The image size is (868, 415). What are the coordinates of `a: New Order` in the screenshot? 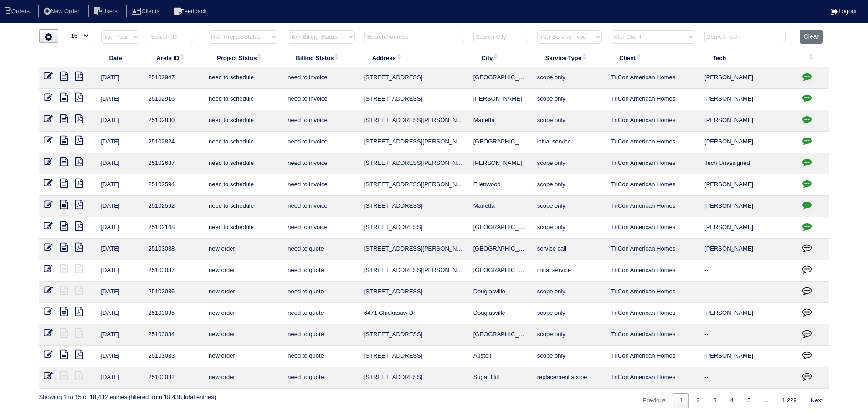 It's located at (62, 11).